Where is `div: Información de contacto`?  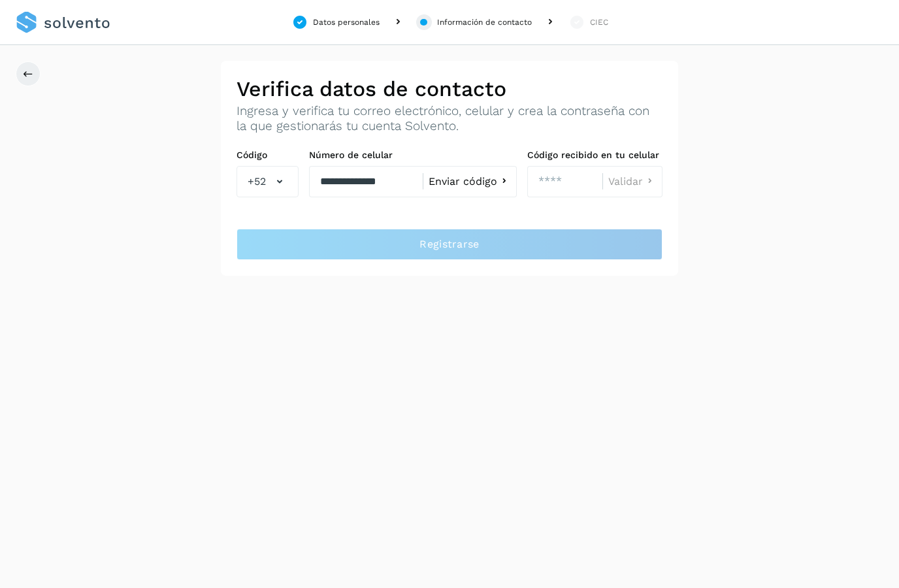
div: Información de contacto is located at coordinates (484, 23).